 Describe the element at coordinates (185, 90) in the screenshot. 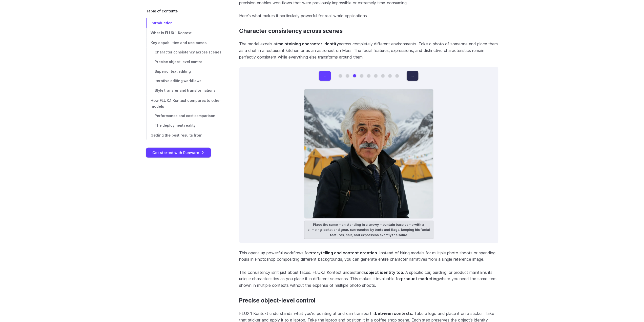

I see `span: Style transfer and transformations` at that location.